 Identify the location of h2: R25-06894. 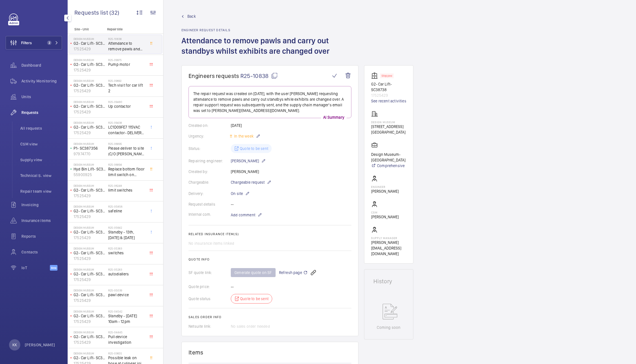
(127, 165).